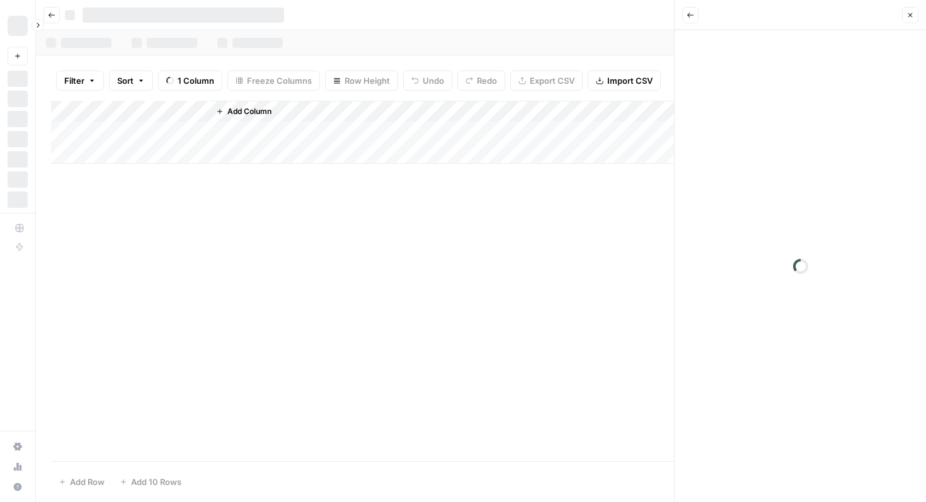  What do you see at coordinates (487, 81) in the screenshot?
I see `span: Redo` at bounding box center [487, 81].